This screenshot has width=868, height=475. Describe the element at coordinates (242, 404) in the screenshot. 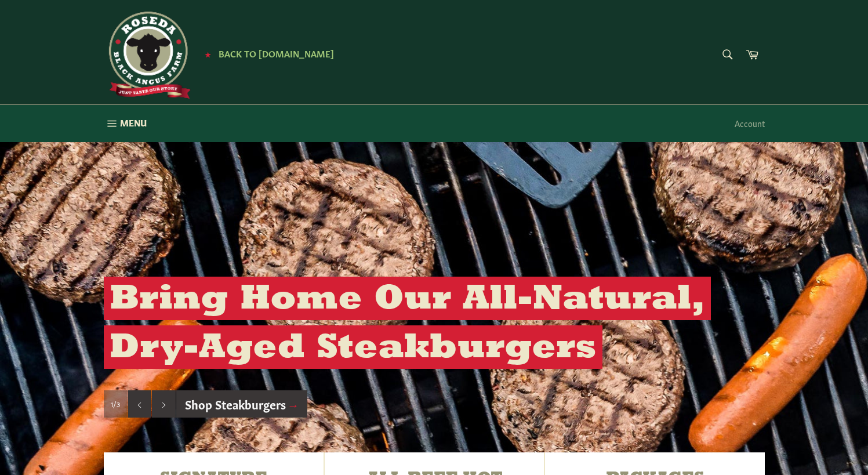

I see `a: Shop Steakburgers` at that location.